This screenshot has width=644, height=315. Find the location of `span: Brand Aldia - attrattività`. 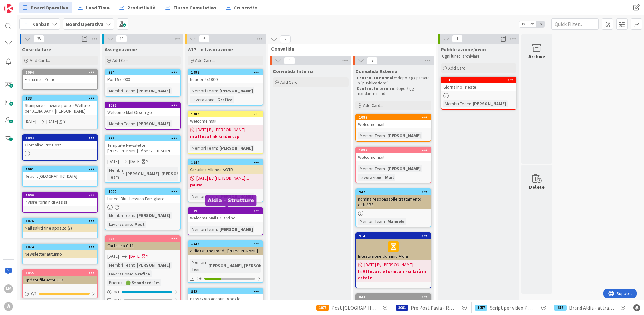

span: Brand Aldia - attrattività is located at coordinates (592, 308).